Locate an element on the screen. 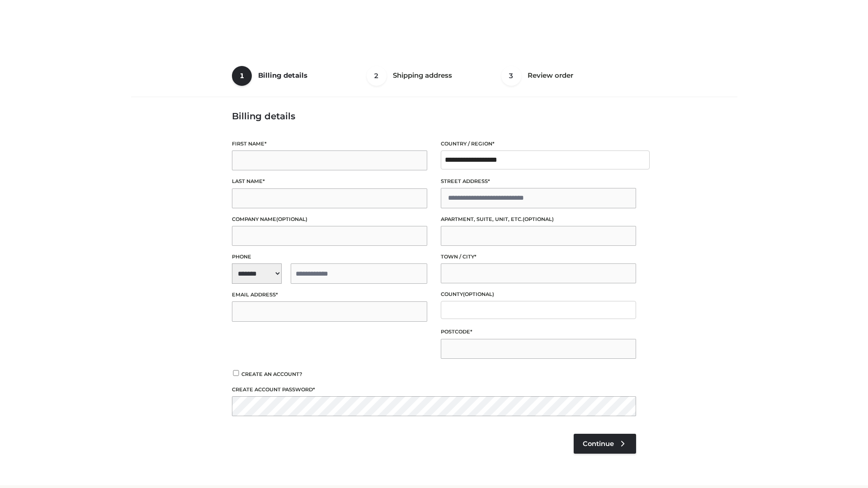 This screenshot has width=868, height=488. a: Continue is located at coordinates (605, 444).